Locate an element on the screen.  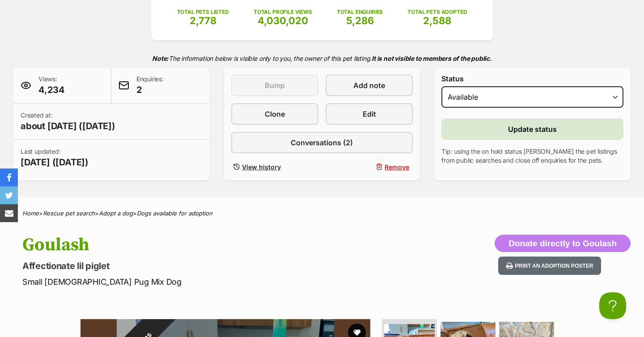
strong: Note: is located at coordinates (160, 58).